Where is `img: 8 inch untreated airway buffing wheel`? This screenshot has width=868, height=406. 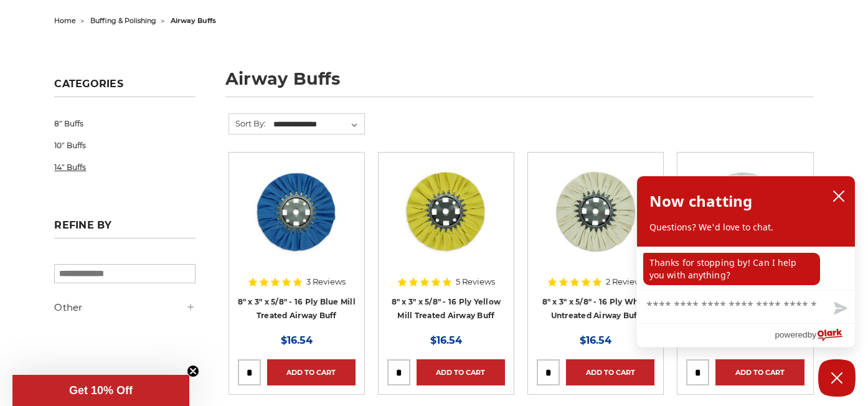 img: 8 inch untreated airway buffing wheel is located at coordinates (596, 211).